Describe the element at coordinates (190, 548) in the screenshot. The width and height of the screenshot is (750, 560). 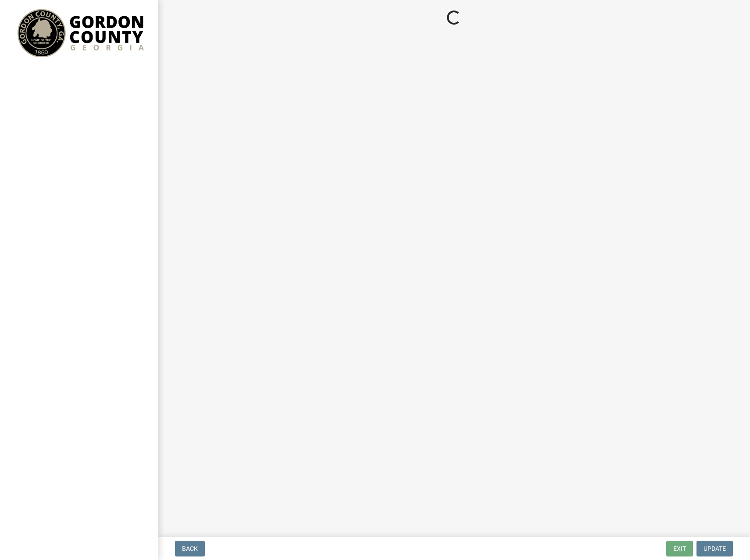
I see `span: Back` at that location.